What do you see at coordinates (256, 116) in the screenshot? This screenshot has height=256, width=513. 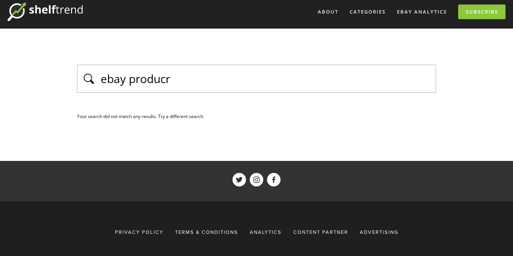 I see `div: Your search did not match any results. Try a different search.` at bounding box center [256, 116].